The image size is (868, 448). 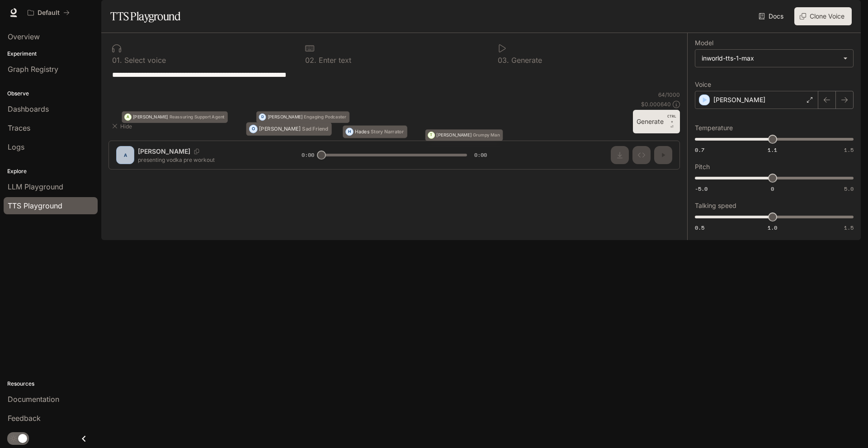 I want to click on span: 0.7, so click(x=700, y=150).